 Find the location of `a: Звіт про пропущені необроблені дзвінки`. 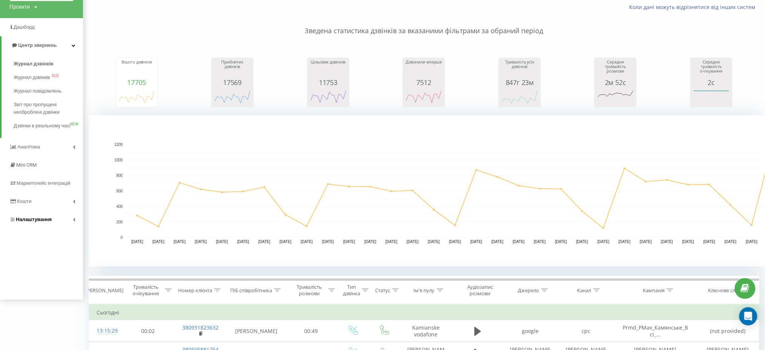

a: Звіт про пропущені необроблені дзвінки is located at coordinates (48, 108).